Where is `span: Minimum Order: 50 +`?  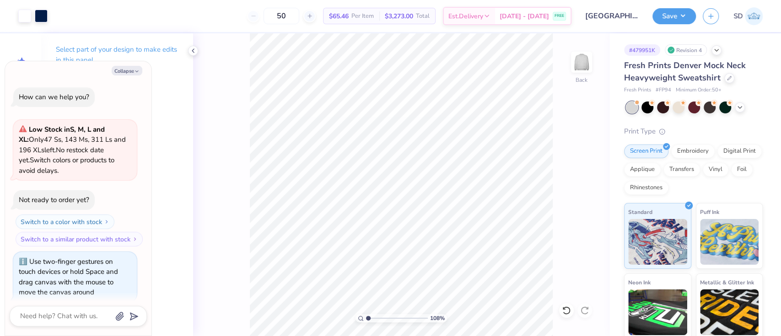 span: Minimum Order: 50 + is located at coordinates (699, 90).